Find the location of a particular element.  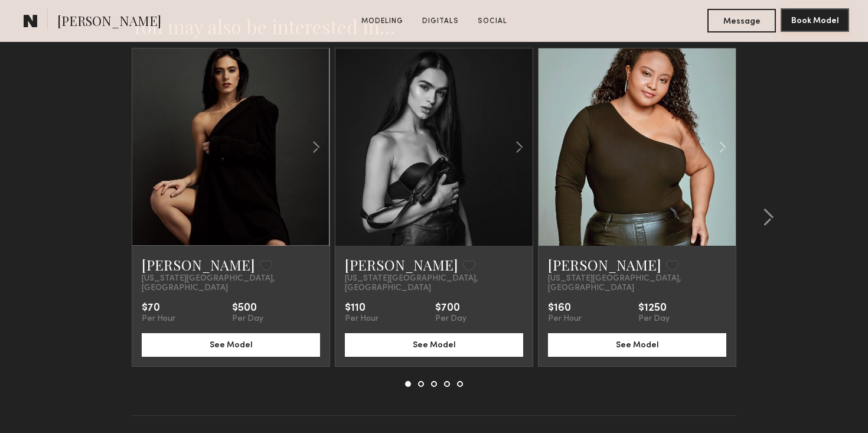

button: Book Model is located at coordinates (815, 20).